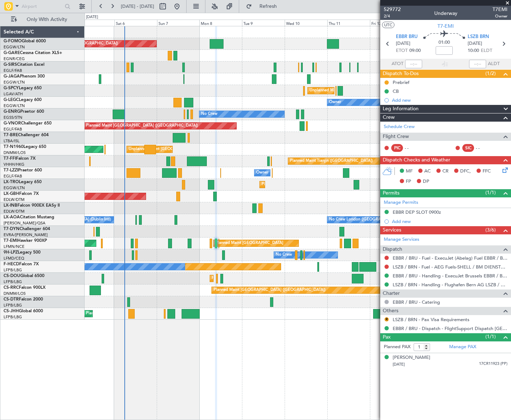 The height and width of the screenshot is (420, 511). Describe the element at coordinates (415, 51) in the screenshot. I see `span: 09:00` at that location.